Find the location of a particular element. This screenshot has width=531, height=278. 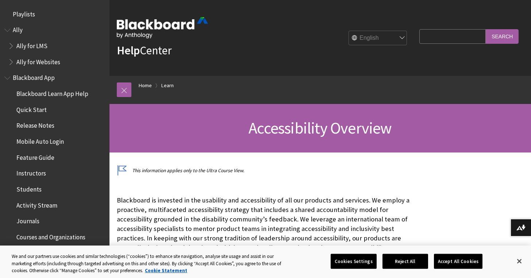

p: Blackboard is invested in the usability and accessibility of all our products and services. We em... is located at coordinates (266, 229).